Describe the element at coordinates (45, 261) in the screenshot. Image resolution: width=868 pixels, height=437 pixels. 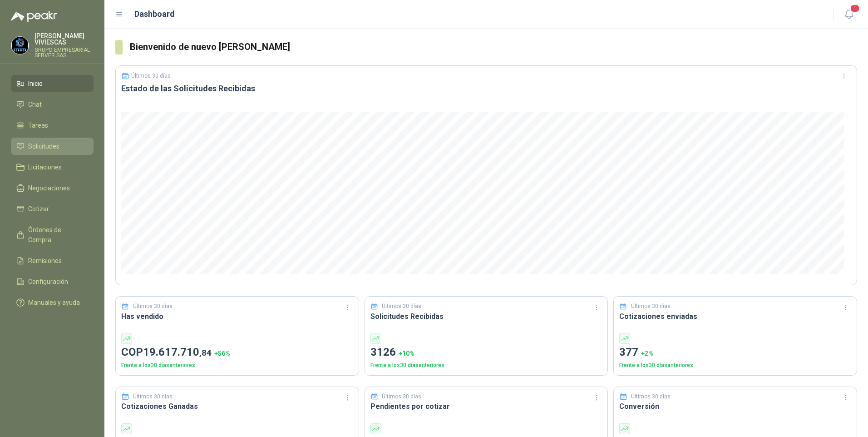
I see `span: Remisiones` at that location.